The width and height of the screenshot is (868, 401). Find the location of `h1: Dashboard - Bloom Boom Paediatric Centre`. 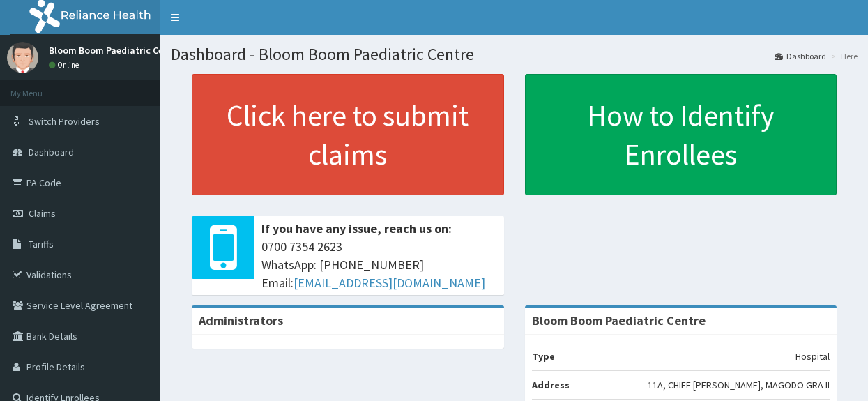

h1: Dashboard - Bloom Boom Paediatric Centre is located at coordinates (514, 54).